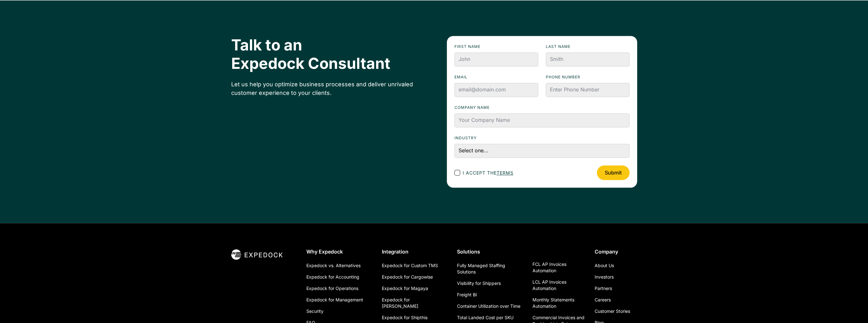  I want to click on a: Security, so click(315, 311).